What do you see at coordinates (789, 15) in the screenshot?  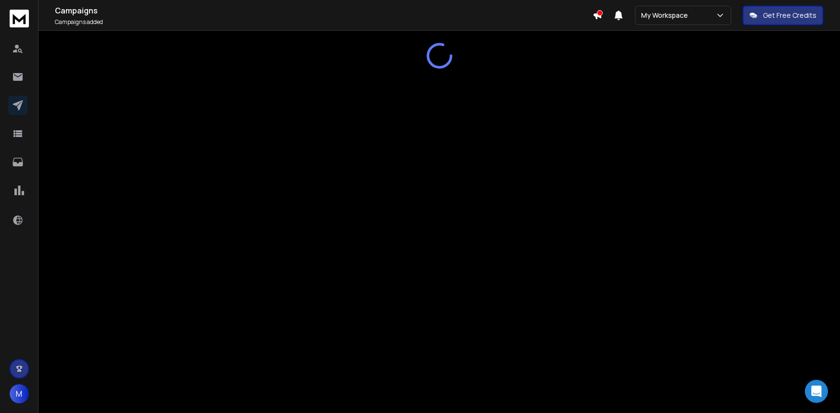 I see `p: Get Free Credits` at bounding box center [789, 15].